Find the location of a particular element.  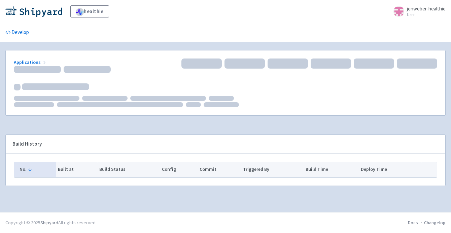

th: Build Status is located at coordinates (129, 170).